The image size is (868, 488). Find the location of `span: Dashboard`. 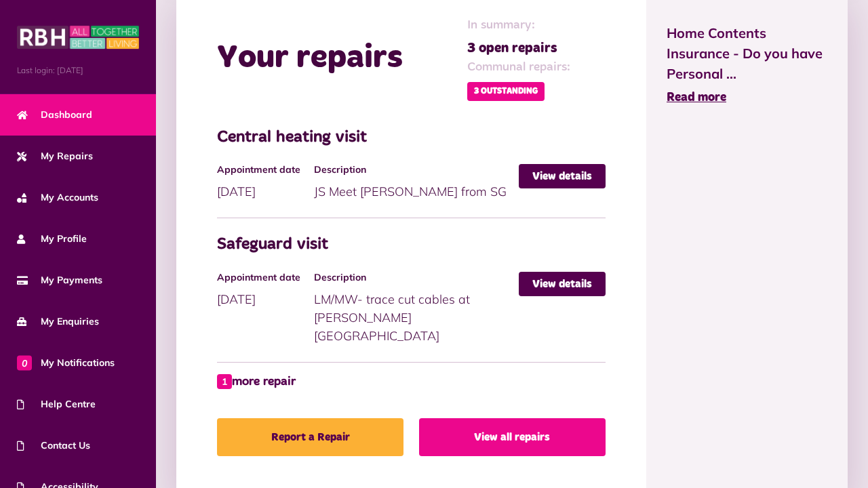

span: Dashboard is located at coordinates (54, 115).